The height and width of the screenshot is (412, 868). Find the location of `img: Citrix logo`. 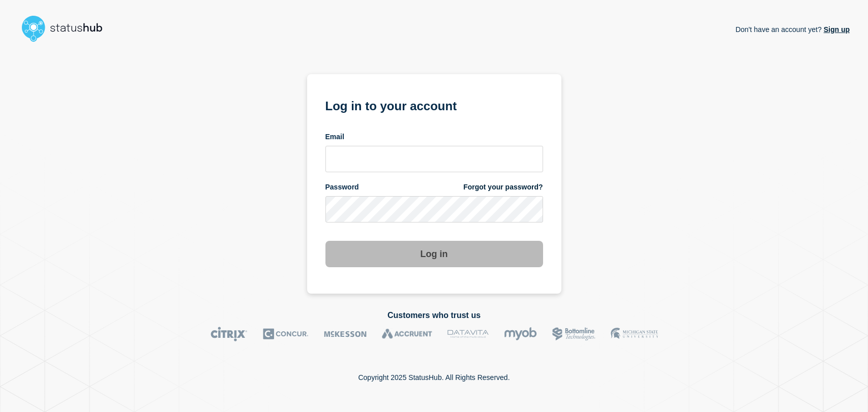

img: Citrix logo is located at coordinates (229, 334).